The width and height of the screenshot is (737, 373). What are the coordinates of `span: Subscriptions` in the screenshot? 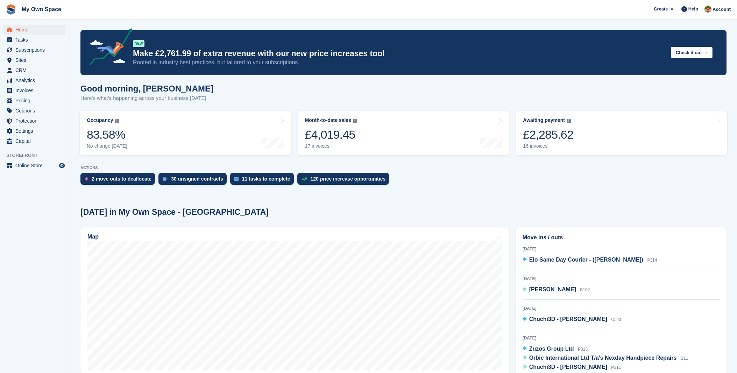 It's located at (36, 50).